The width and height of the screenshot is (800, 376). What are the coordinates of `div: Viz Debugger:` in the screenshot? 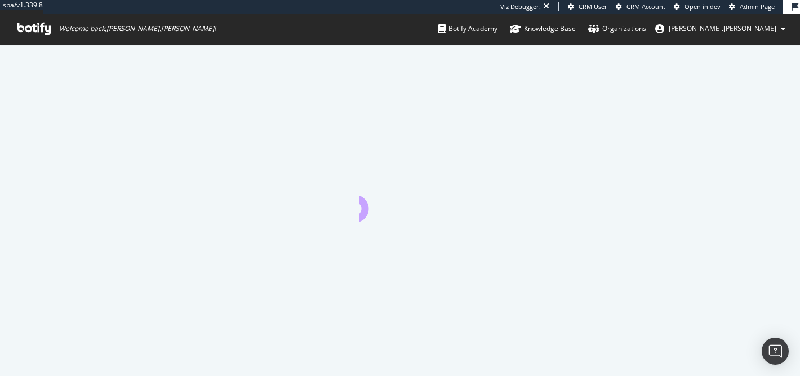 It's located at (520, 7).